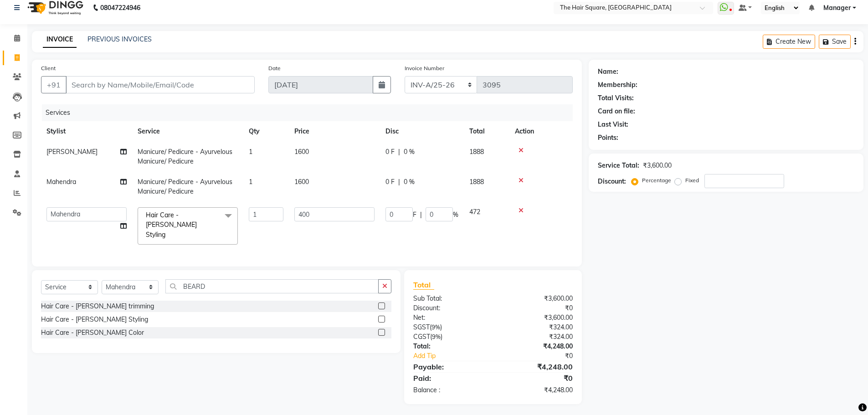 Image resolution: width=868 pixels, height=415 pixels. What do you see at coordinates (86, 131) in the screenshot?
I see `th: Stylist` at bounding box center [86, 131].